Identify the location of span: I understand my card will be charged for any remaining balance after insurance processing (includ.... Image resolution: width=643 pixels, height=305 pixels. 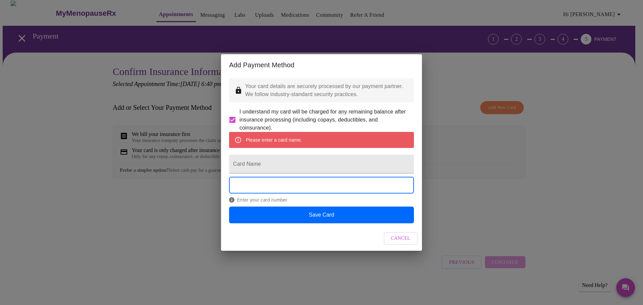
(324, 120).